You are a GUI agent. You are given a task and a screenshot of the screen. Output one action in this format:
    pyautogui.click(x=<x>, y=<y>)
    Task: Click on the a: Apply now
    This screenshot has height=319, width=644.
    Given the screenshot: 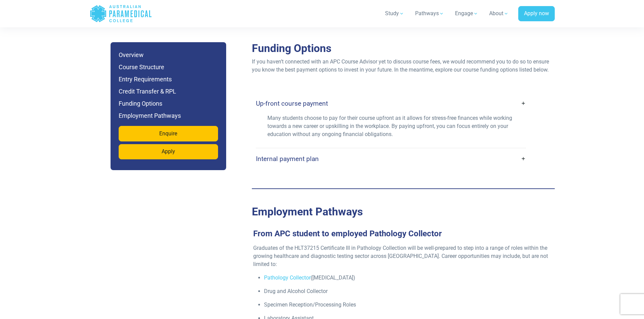 What is the action you would take?
    pyautogui.click(x=537, y=14)
    